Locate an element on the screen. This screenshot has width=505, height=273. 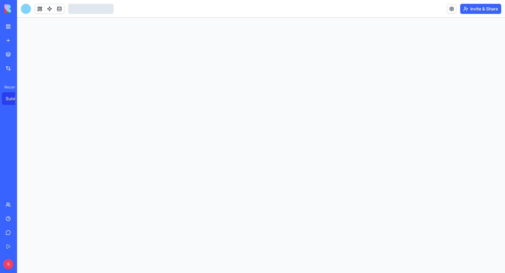
img: logo is located at coordinates (24, 9).